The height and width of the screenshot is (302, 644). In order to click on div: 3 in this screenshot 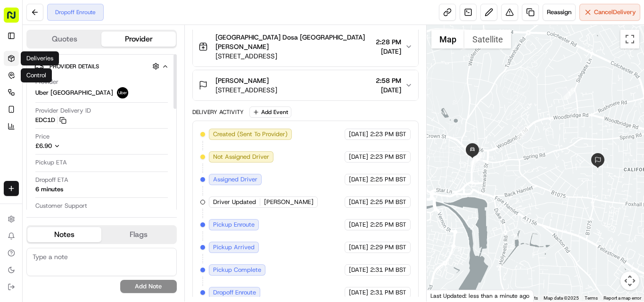, I will do `click(477, 160)`.